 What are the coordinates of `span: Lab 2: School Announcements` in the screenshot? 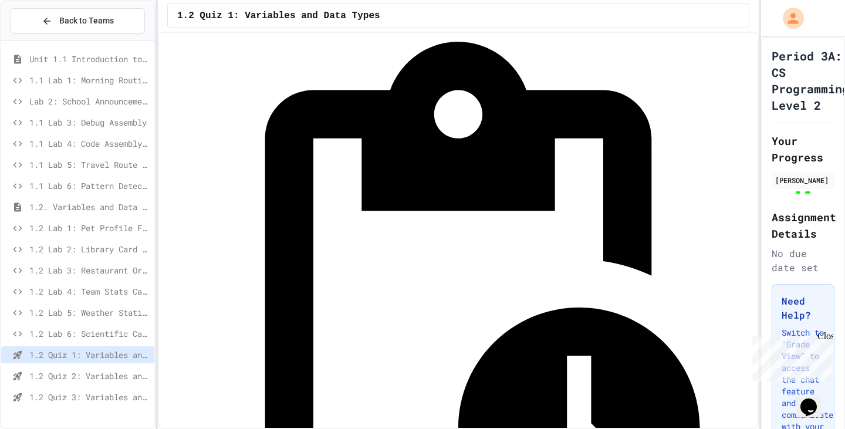 It's located at (89, 101).